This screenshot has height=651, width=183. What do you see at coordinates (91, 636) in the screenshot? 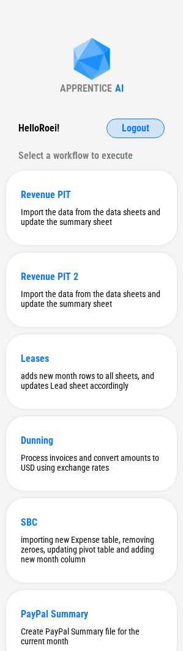
I see `div: Create PayPal Summary file for the current month` at bounding box center [91, 636].